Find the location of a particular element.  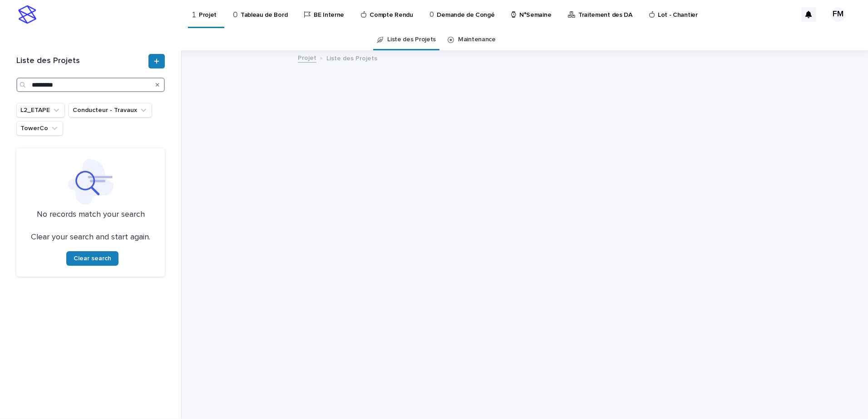

p: Liste des Projets is located at coordinates (352, 57).